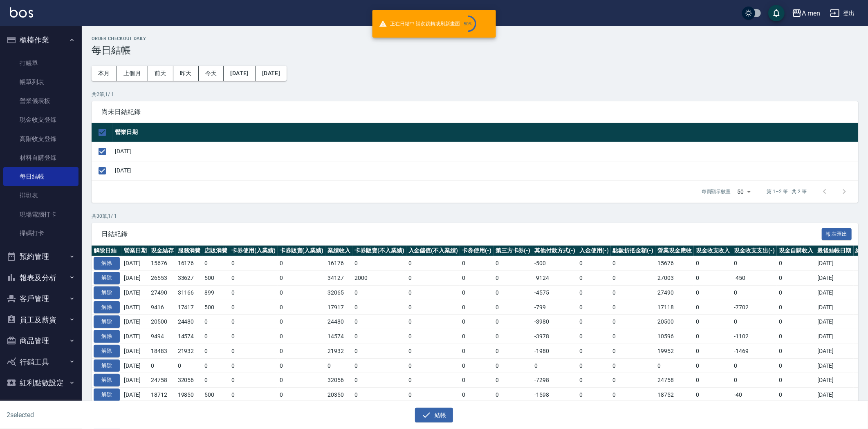  What do you see at coordinates (186, 73) in the screenshot?
I see `button: 昨天` at bounding box center [186, 73].